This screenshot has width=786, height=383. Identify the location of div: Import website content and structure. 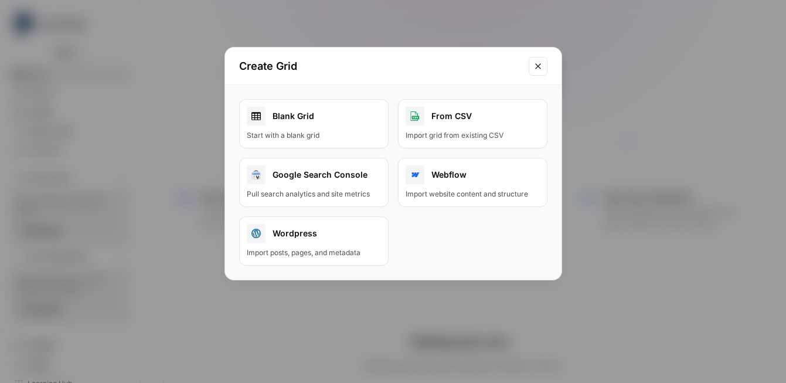
(473, 194).